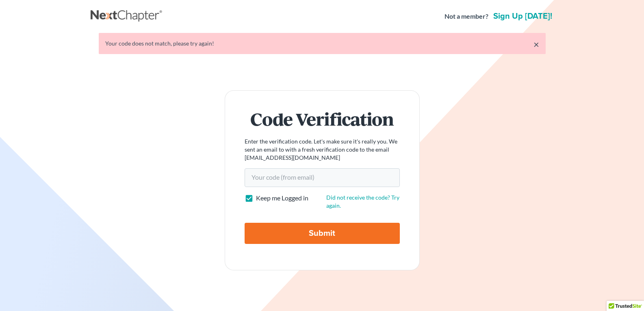 This screenshot has height=311, width=644. What do you see at coordinates (322, 178) in the screenshot?
I see `input: Your code (from email)` at bounding box center [322, 178].